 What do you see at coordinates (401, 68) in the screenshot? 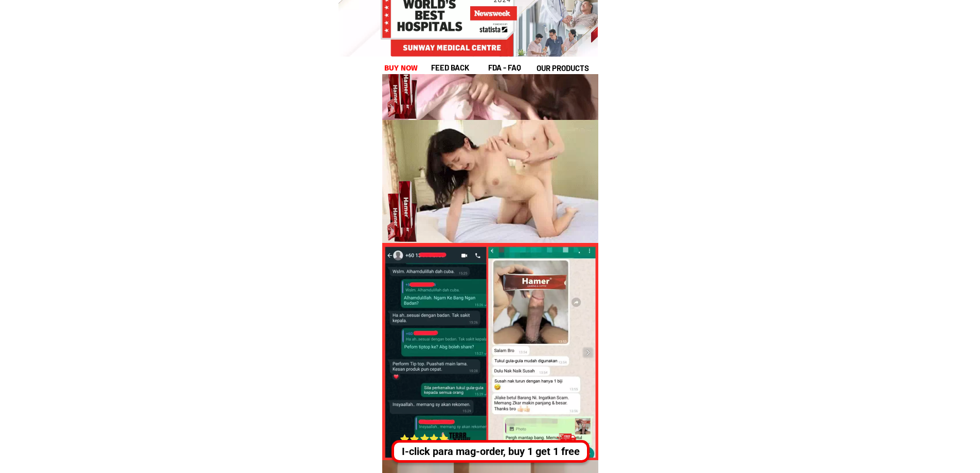
I see `h1: buy now` at bounding box center [401, 68].